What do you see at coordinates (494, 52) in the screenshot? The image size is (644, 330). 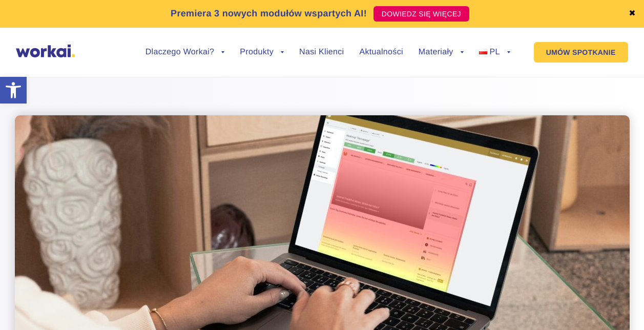 I see `span: PL` at bounding box center [494, 52].